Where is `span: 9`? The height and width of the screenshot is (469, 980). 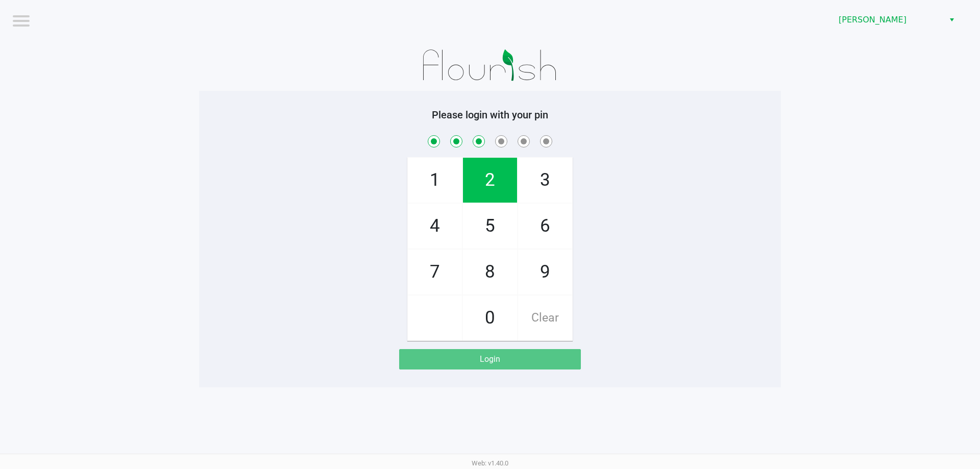
span: 9 is located at coordinates (545, 272).